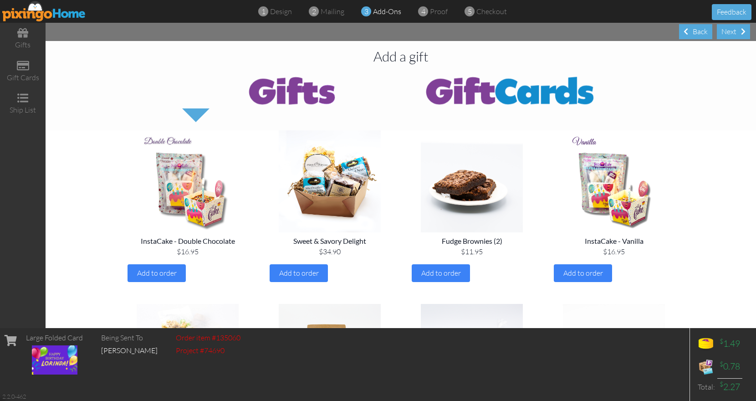  Describe the element at coordinates (706, 344) in the screenshot. I see `img: points-icon.png` at that location.